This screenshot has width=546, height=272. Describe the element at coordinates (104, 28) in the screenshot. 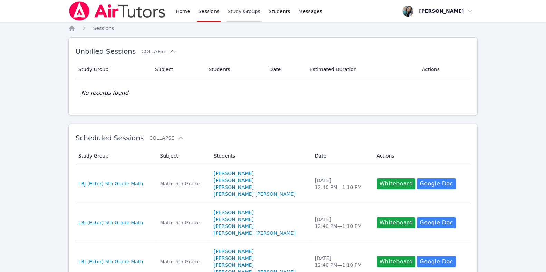

I see `a: Sessions` at that location.